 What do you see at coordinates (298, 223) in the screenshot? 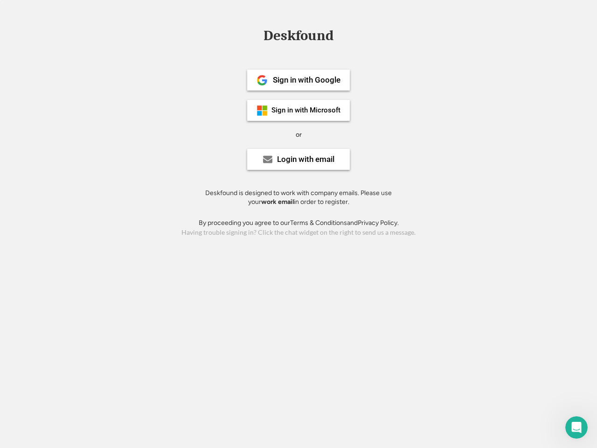
I see `div: By proceeding you agree to our and` at bounding box center [298, 223].